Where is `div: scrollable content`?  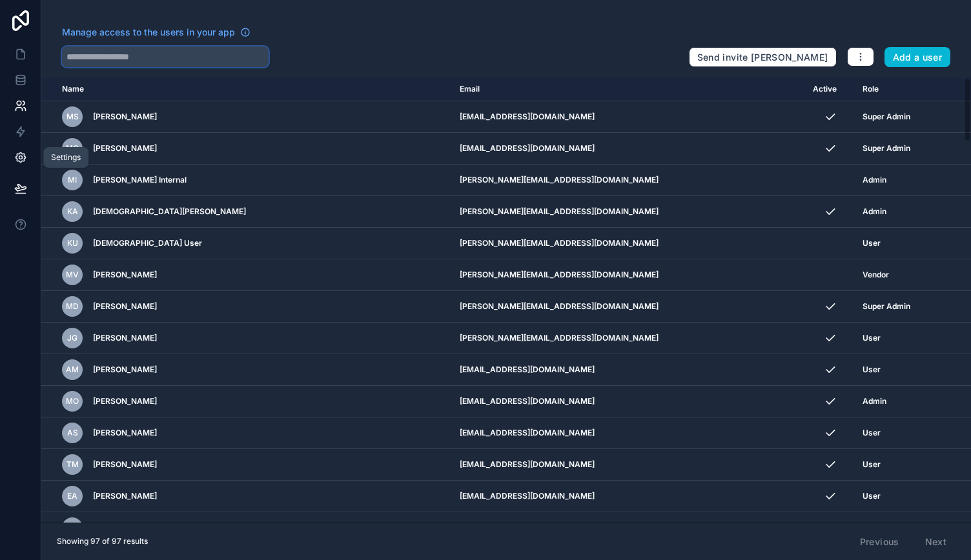
div: scrollable content is located at coordinates (506, 300).